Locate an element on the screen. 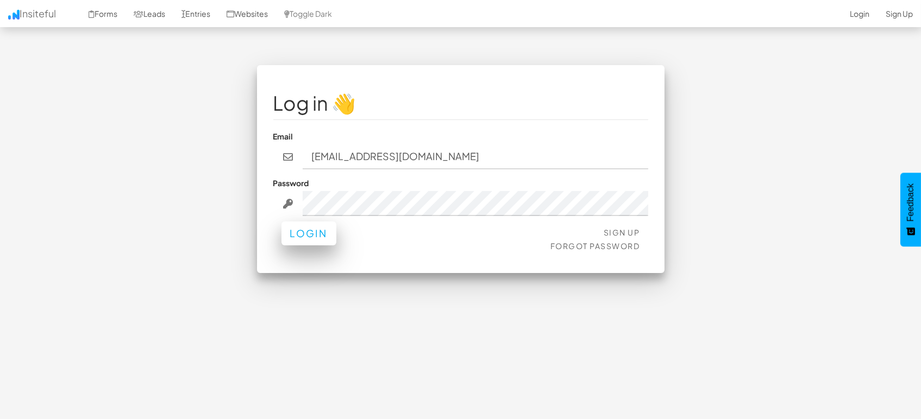 The image size is (921, 419). label: Email is located at coordinates (283, 136).